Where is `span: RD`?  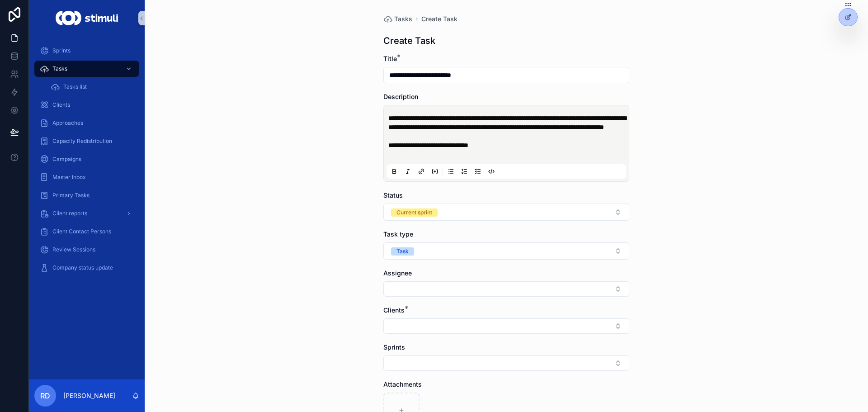 span: RD is located at coordinates (46, 396).